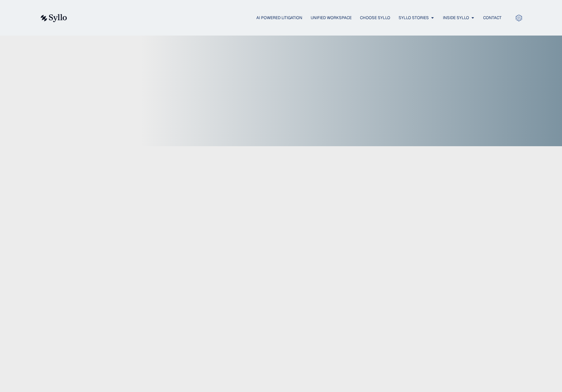  Describe the element at coordinates (331, 18) in the screenshot. I see `span: Unified Workspace` at that location.